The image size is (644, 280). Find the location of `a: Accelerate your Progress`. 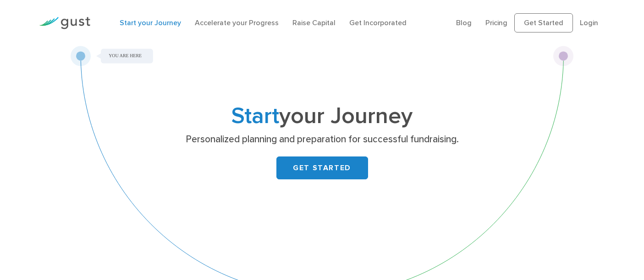

a: Accelerate your Progress is located at coordinates (237, 23).